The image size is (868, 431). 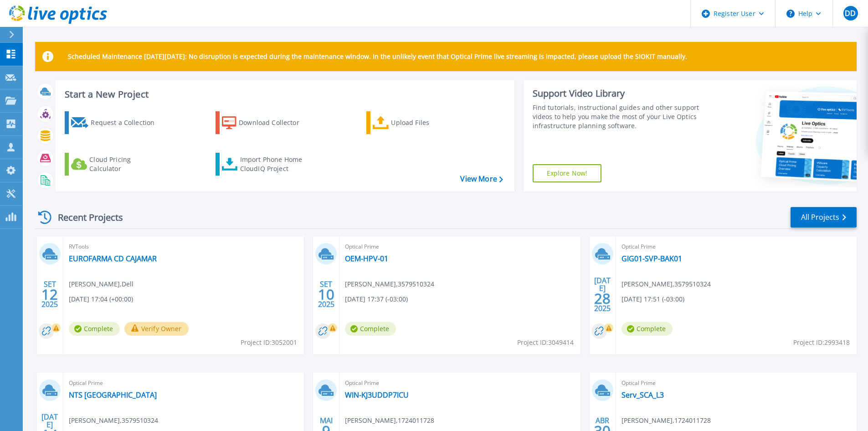 I want to click on a: OEM-HPV-01, so click(x=367, y=258).